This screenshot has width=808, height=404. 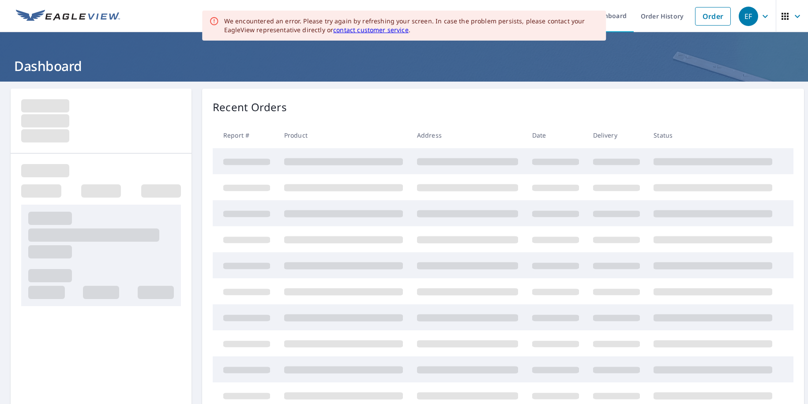 What do you see at coordinates (245, 135) in the screenshot?
I see `th: Report #` at bounding box center [245, 135].